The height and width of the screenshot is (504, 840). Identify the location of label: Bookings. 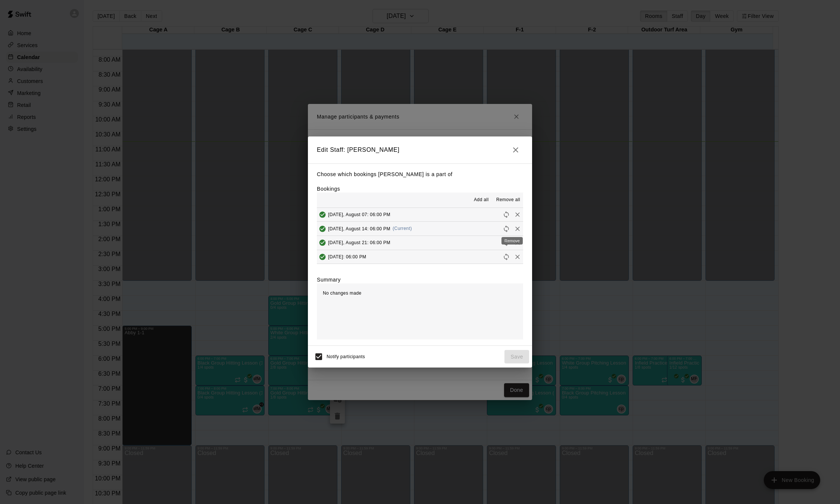
(329, 189).